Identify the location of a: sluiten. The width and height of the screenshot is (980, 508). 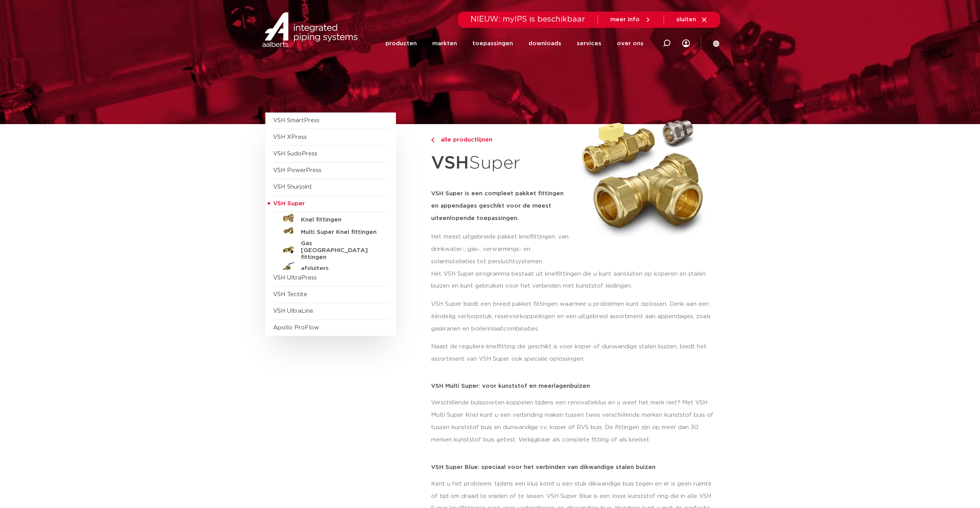
(692, 20).